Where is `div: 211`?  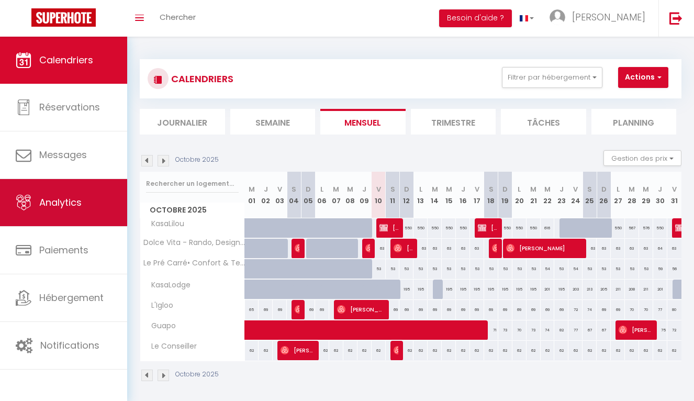
div: 211 is located at coordinates (617, 289).